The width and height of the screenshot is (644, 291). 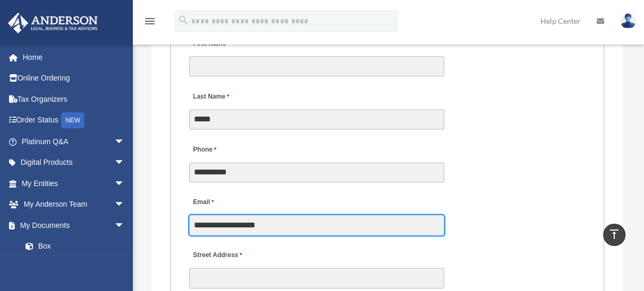 What do you see at coordinates (203, 202) in the screenshot?
I see `label: Email` at bounding box center [203, 202].